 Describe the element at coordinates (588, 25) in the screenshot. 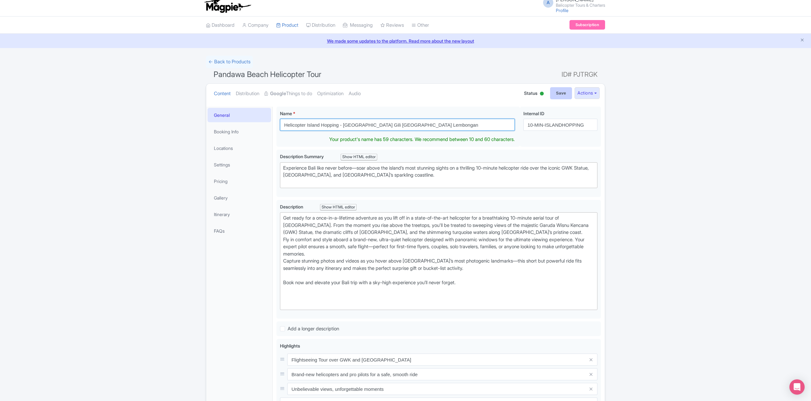

I see `a: Subscription` at that location.